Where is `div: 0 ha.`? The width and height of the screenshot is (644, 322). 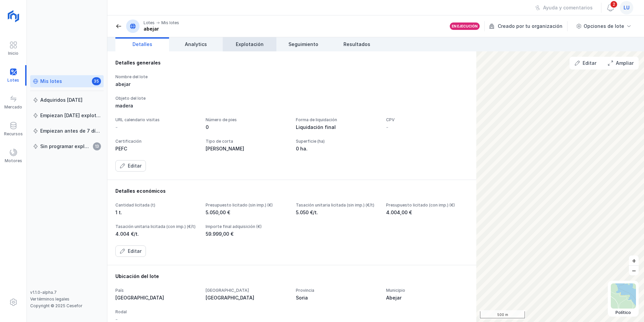
div: 0 ha. is located at coordinates (337, 149).